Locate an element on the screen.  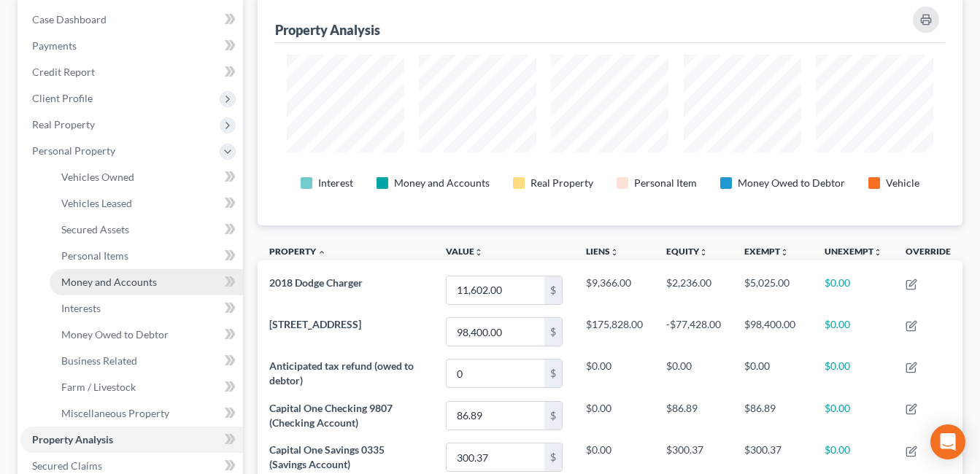
div: Money Owed to Debtor is located at coordinates (791, 183).